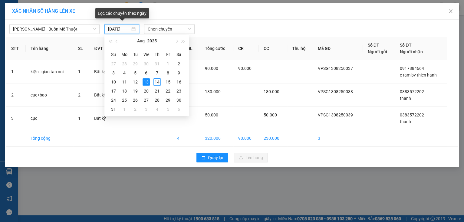 This screenshot has width=464, height=222. I want to click on td: 230.000, so click(273, 138).